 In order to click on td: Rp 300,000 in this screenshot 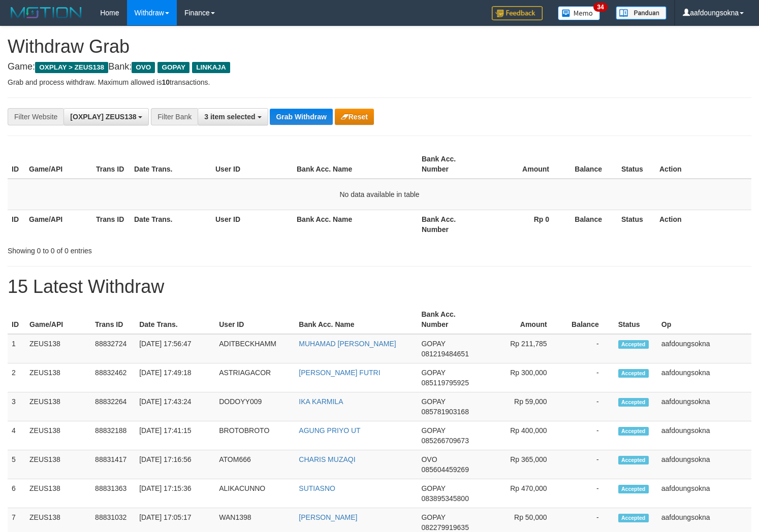, I will do `click(523, 378)`.